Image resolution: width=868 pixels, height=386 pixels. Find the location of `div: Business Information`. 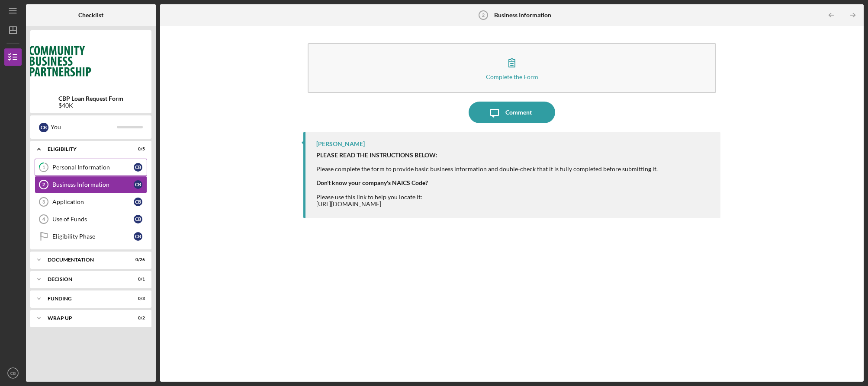

div: Business Information is located at coordinates (93, 185).